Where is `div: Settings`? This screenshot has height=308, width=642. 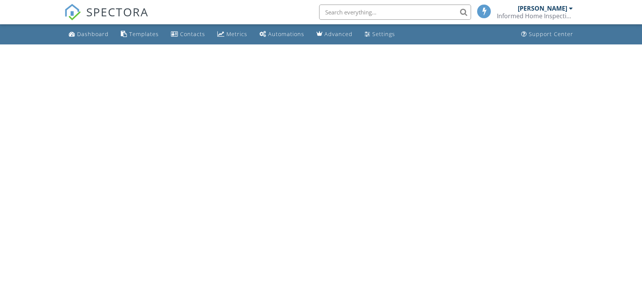 div: Settings is located at coordinates (383, 34).